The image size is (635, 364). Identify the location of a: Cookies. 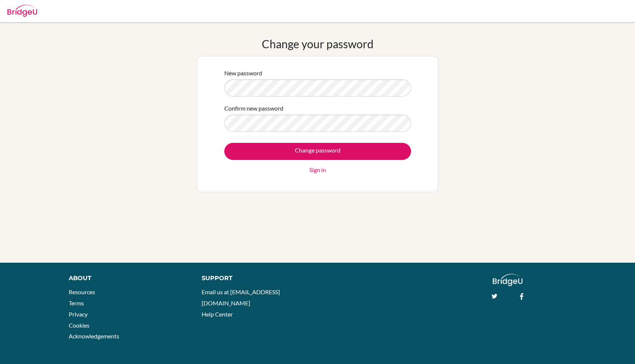
(79, 325).